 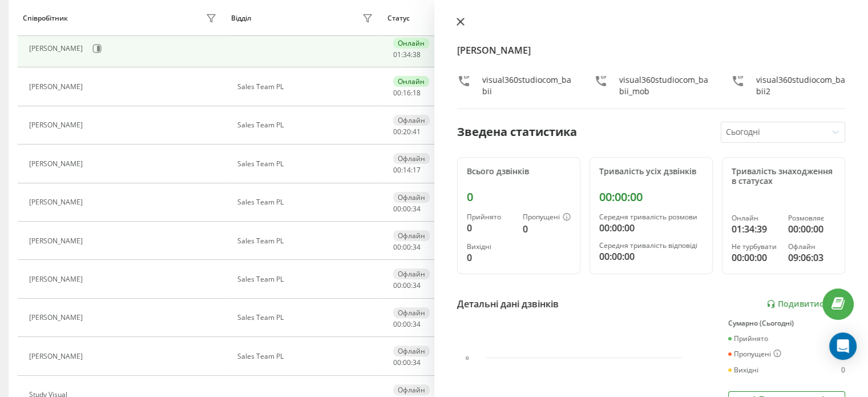 I want to click on div: visual360studiocom_babii, so click(x=527, y=86).